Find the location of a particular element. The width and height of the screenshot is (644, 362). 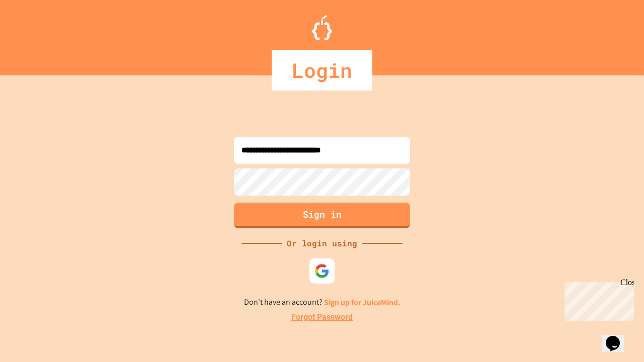

img: google-icon.svg is located at coordinates (322, 271).